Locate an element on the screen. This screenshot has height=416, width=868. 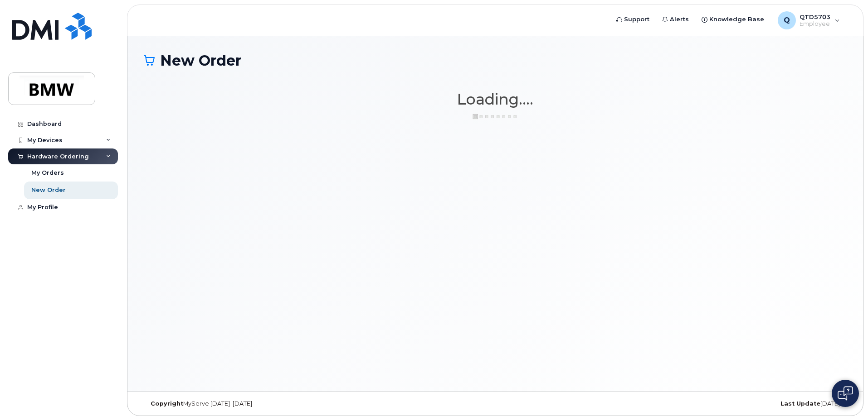
strong: Last Update is located at coordinates (800, 404).